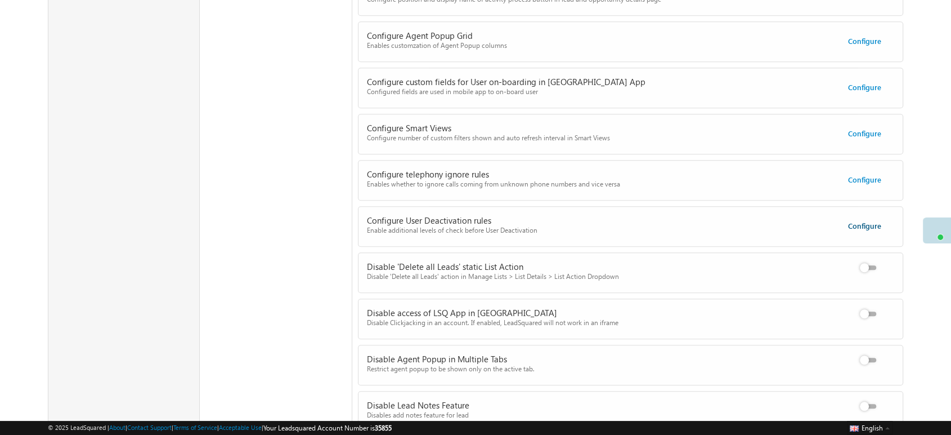  I want to click on div: Enables customzation of Agent Popup columns, so click(592, 46).